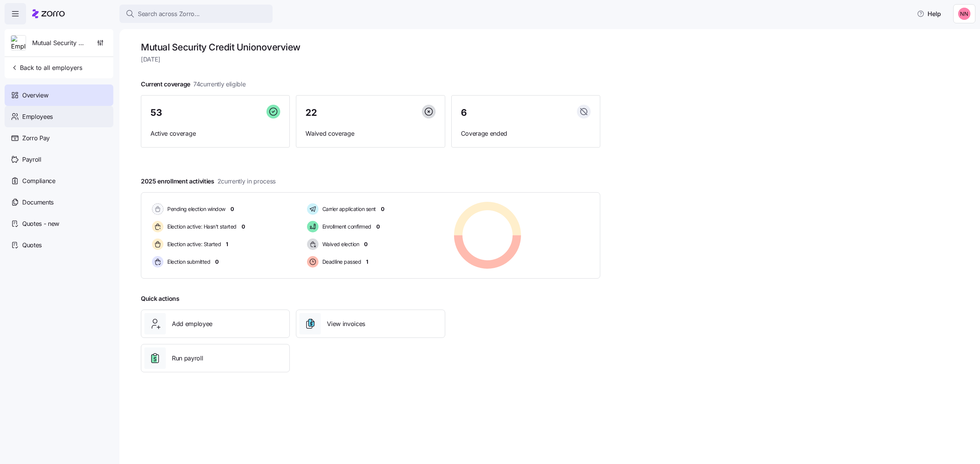 This screenshot has height=464, width=980. What do you see at coordinates (345, 227) in the screenshot?
I see `span: Enrollment confirmed` at bounding box center [345, 227].